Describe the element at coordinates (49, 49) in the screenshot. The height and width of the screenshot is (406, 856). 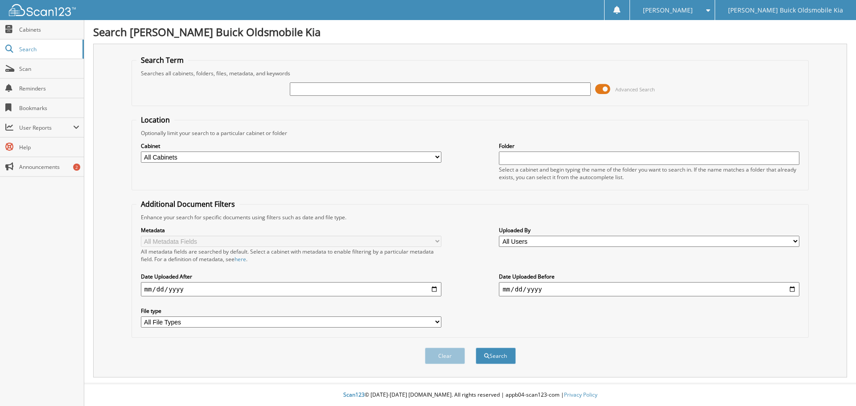
I see `span: Search` at that location.